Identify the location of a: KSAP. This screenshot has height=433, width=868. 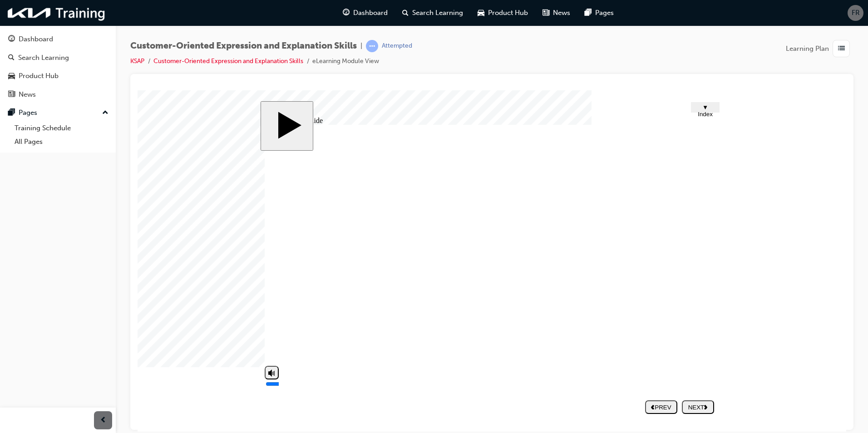
(137, 61).